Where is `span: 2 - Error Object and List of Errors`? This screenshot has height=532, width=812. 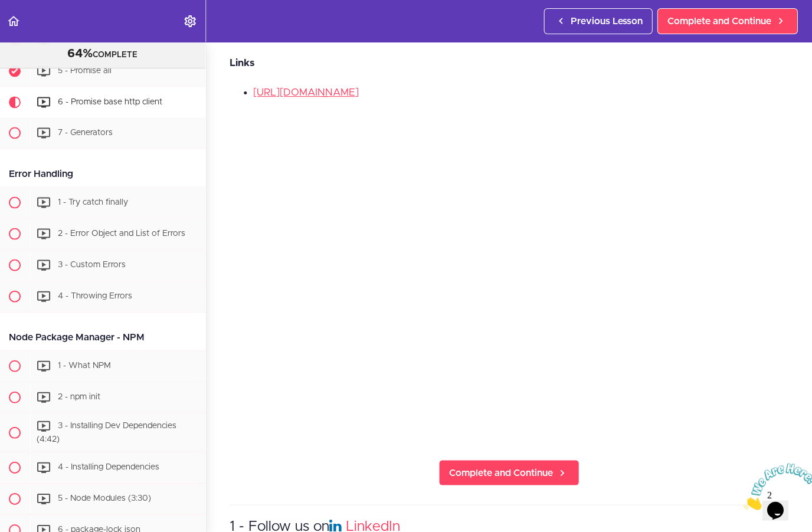 span: 2 - Error Object and List of Errors is located at coordinates (122, 233).